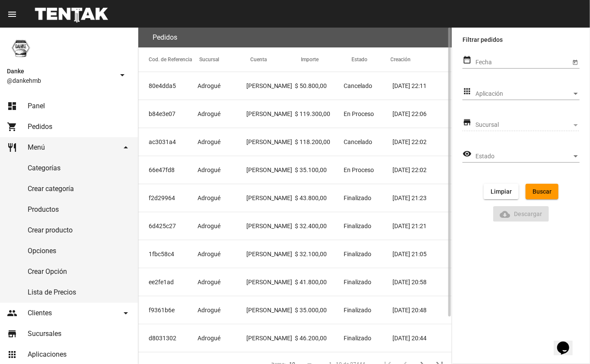 Image resolution: width=590 pixels, height=364 pixels. What do you see at coordinates (168, 226) in the screenshot?
I see `mat-cell: 6d425c27` at bounding box center [168, 226].